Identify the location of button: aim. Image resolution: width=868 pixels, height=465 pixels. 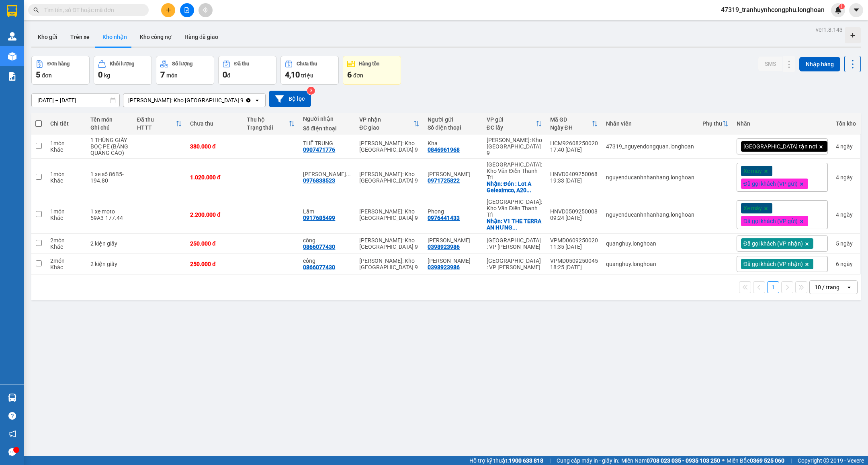
(205, 10).